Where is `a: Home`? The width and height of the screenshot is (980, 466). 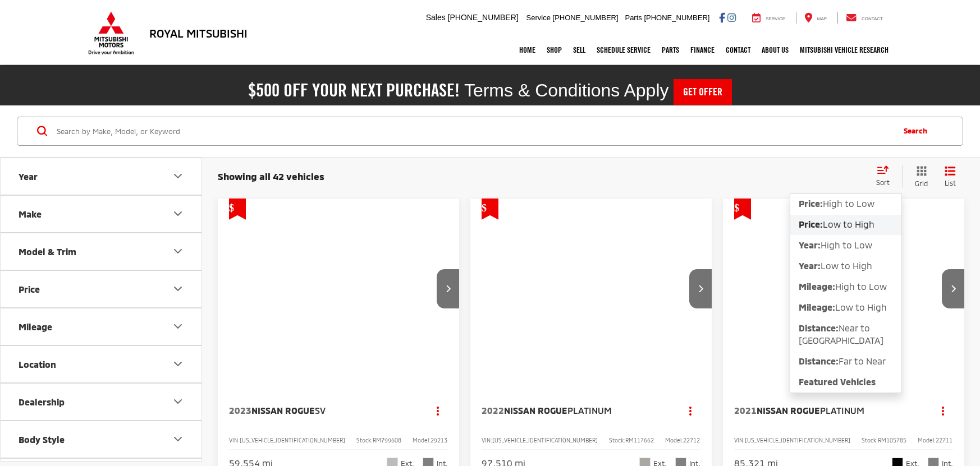 a: Home is located at coordinates (527, 50).